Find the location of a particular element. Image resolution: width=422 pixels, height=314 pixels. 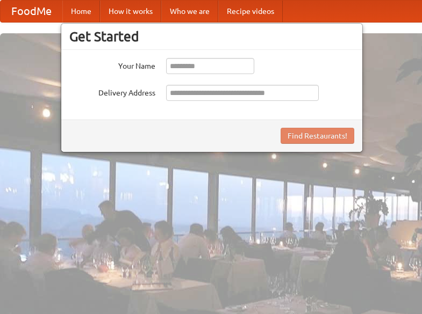

label: Your Name is located at coordinates (112, 64).